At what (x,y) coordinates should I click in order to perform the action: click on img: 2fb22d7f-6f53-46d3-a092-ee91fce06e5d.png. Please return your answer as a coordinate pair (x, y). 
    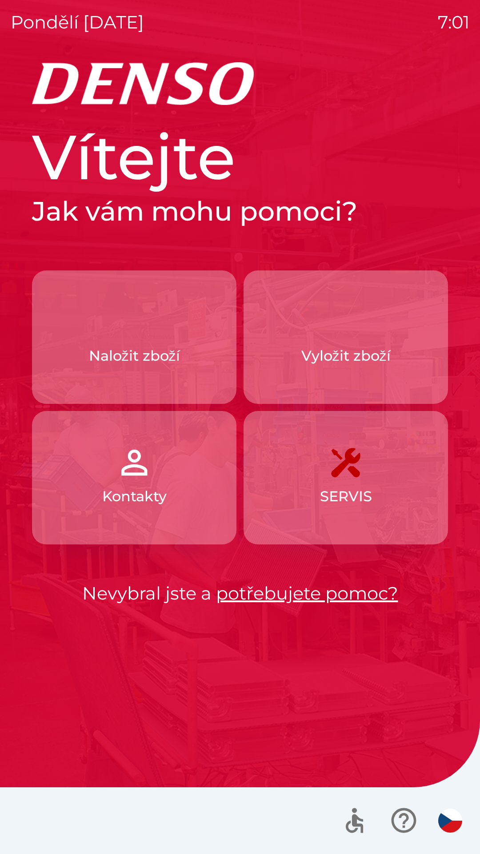
    Looking at the image, I should click on (346, 322).